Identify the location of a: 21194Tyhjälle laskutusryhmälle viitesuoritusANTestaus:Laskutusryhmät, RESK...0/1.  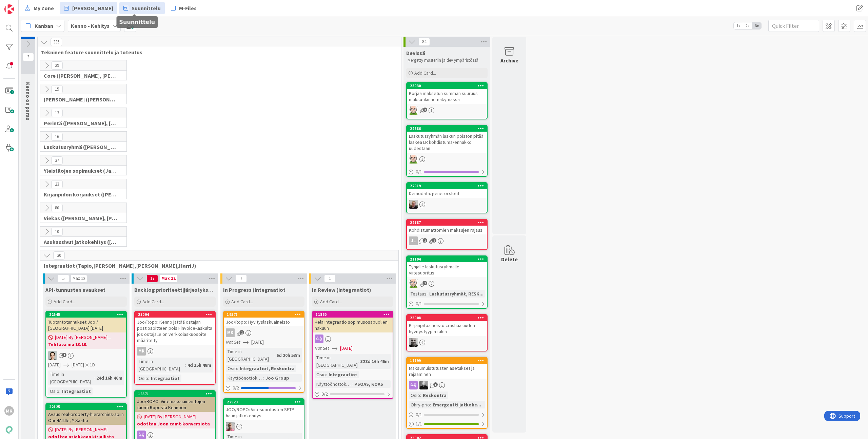
(447, 282).